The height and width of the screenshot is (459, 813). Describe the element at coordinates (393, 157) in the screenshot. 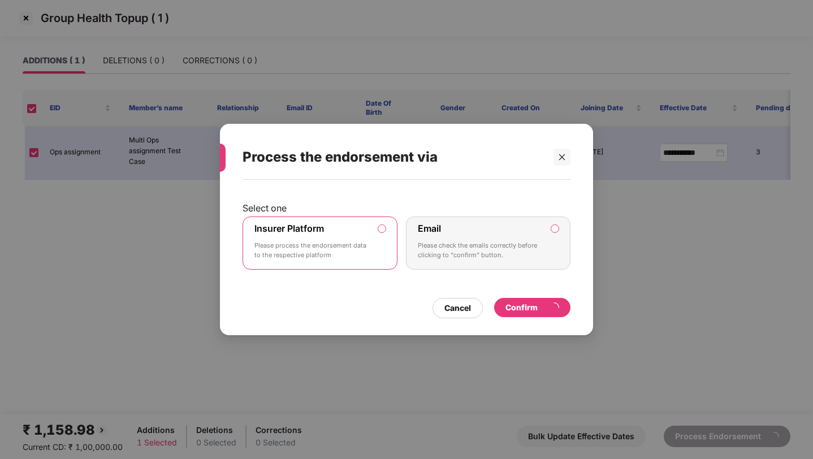

I see `div: Process the endorsement via` at that location.